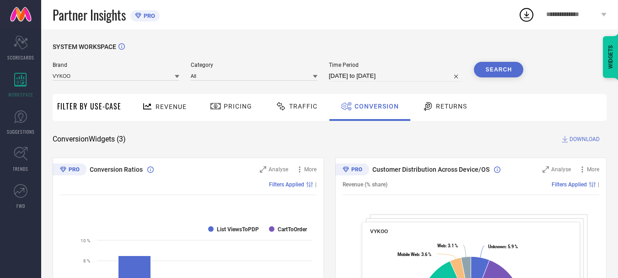 This screenshot has height=278, width=618. I want to click on span: Customer Distribution Across Device/OS, so click(431, 169).